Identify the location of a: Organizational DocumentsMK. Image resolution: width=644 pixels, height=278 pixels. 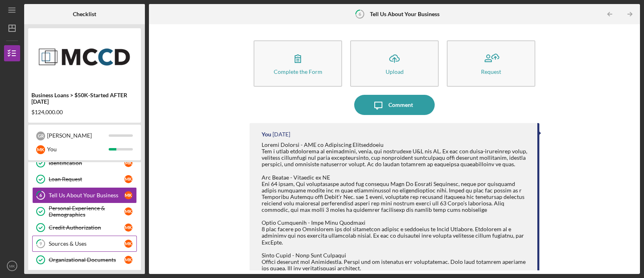
(84, 259).